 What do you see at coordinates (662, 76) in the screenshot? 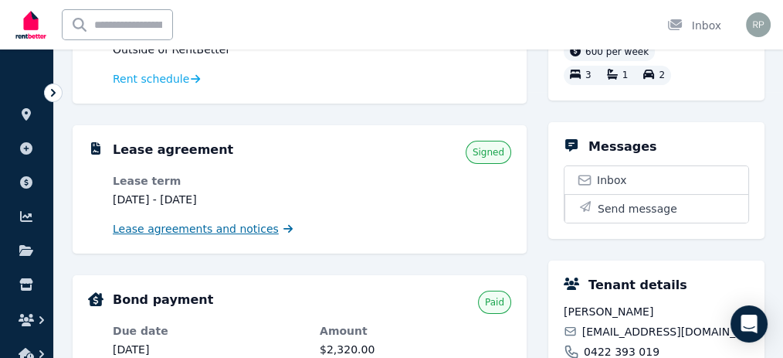
I see `span: 2` at bounding box center [662, 76].